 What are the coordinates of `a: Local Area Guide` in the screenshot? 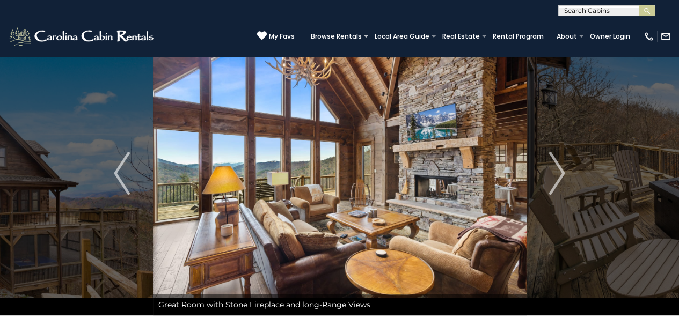 It's located at (402, 36).